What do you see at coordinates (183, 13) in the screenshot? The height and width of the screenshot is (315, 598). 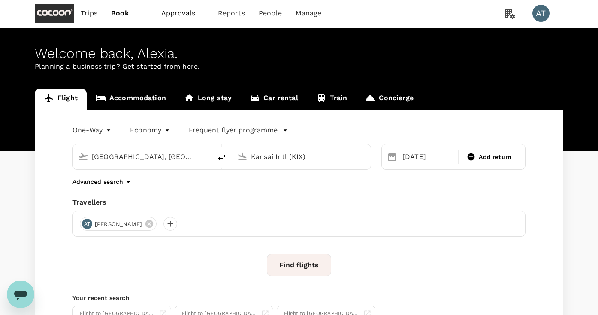 I see `span: Approvals` at bounding box center [183, 13].